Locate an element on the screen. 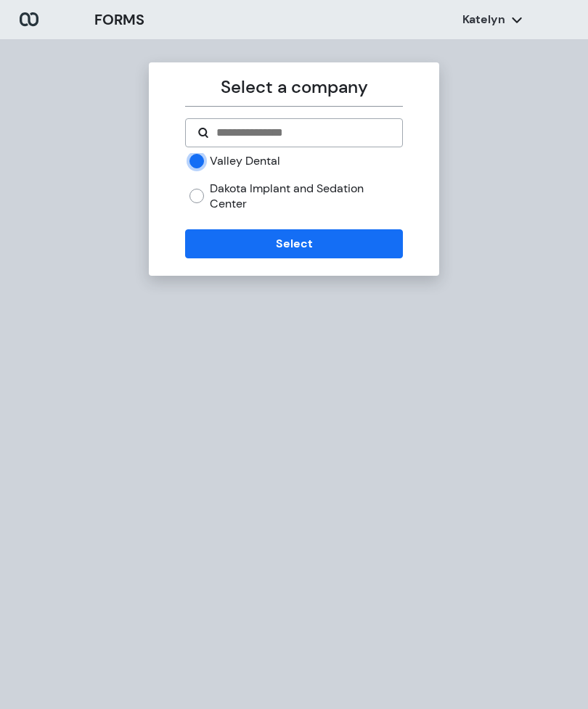 The image size is (588, 709). label: Dakota Implant and Sedation Center is located at coordinates (306, 196).